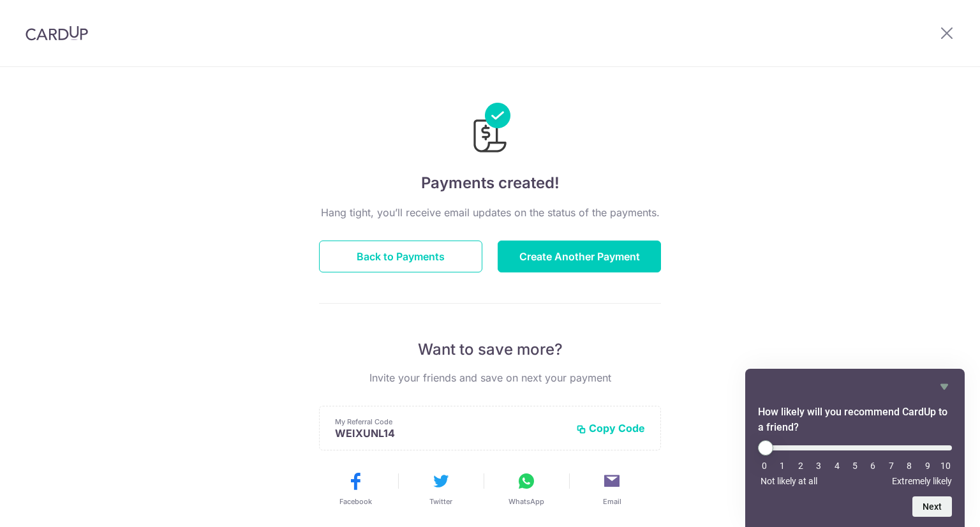 The image size is (980, 527). I want to click on span: Not likely at all, so click(789, 481).